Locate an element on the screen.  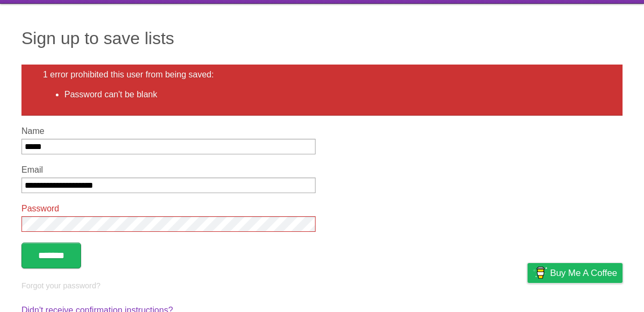
span: Buy me a coffee is located at coordinates (583, 273).